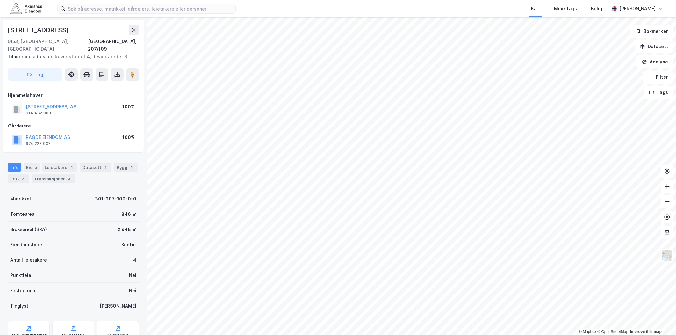  Describe the element at coordinates (53, 179) in the screenshot. I see `div: Transaksjoner` at that location.